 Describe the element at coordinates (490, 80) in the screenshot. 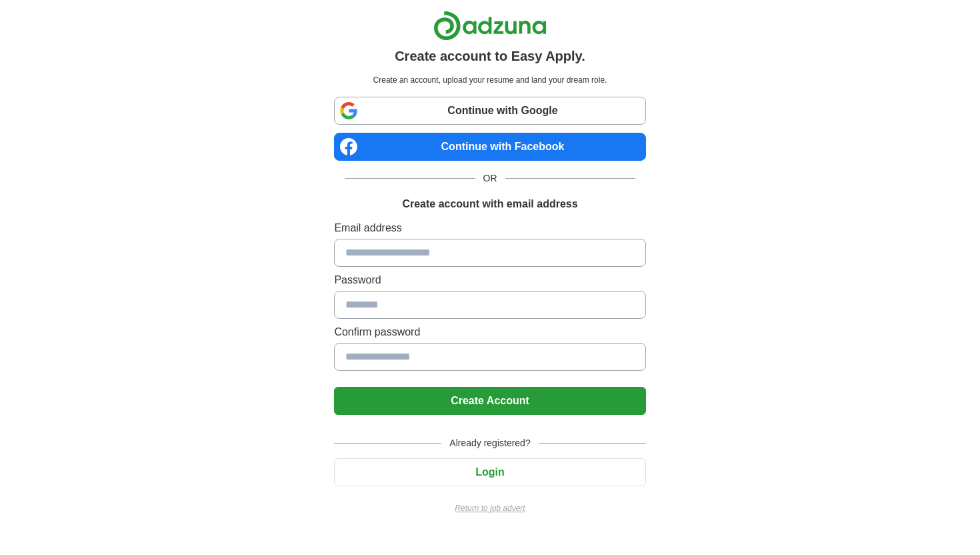

I see `p: Create an account, upload your resume and land your dream role.` at that location.